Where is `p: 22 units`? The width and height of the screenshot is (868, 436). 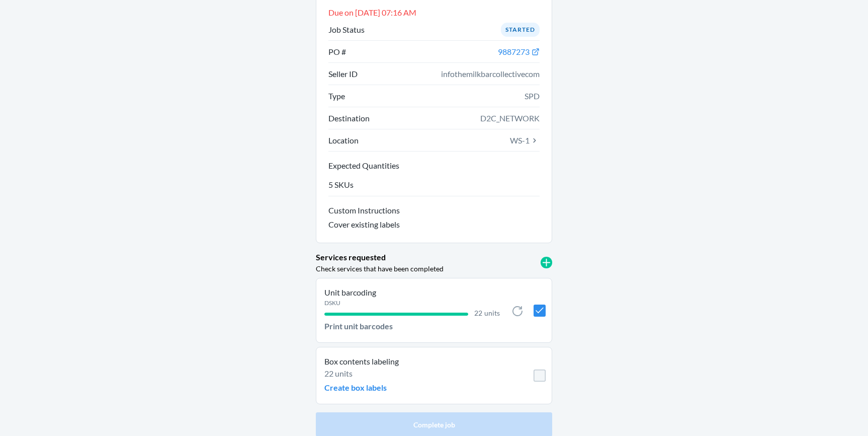 p: 22 units is located at coordinates (338, 373).